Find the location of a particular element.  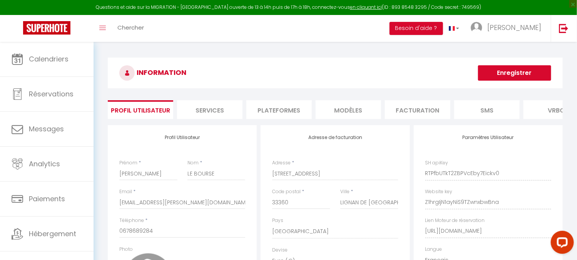

h3: INFORMATION is located at coordinates (335, 73).